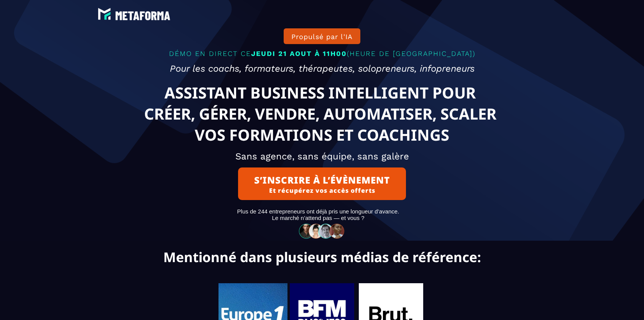  Describe the element at coordinates (134, 14) in the screenshot. I see `img: e6894688e7183536f91f6cf1769eef69_LOGO_BLANC.png` at that location.